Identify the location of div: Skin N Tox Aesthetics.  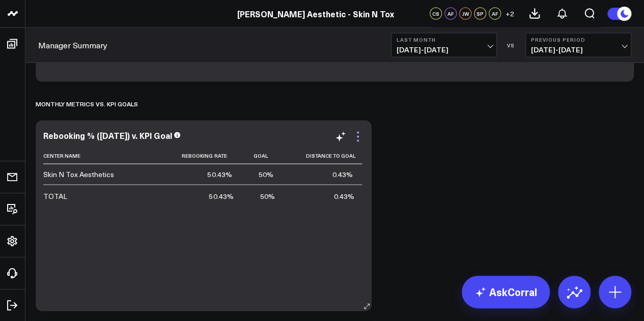
(79, 174).